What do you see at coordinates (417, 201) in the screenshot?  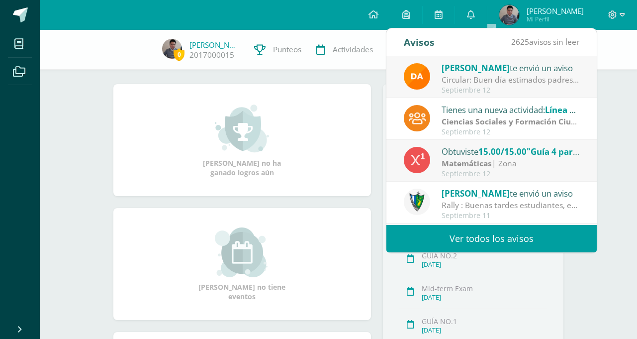 I see `img: 9f174a157161b4ddbe12118a61fed988.png` at bounding box center [417, 201].